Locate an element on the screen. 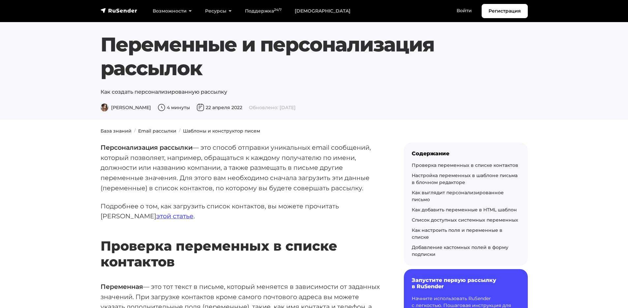 The height and width of the screenshot is (308, 628). a: Email рассылки is located at coordinates (157, 131).